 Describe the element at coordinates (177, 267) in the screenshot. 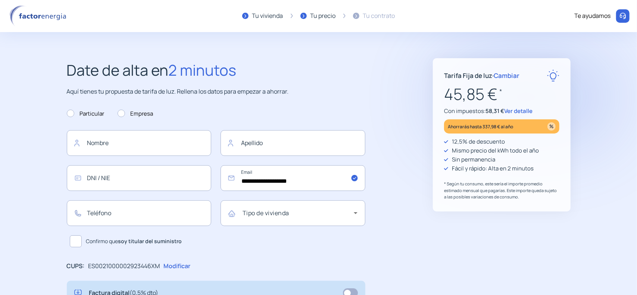

I see `p: Modificar` at that location.